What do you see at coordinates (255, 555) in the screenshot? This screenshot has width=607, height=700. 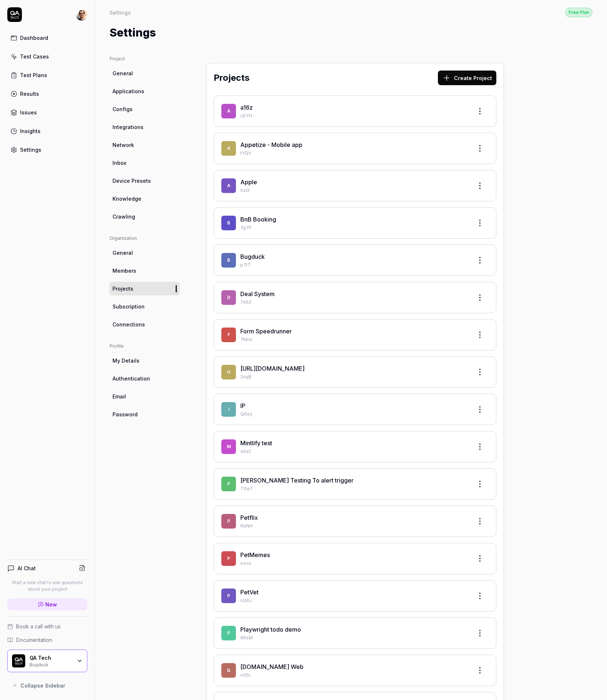 I see `a: PetMemes` at bounding box center [255, 555].